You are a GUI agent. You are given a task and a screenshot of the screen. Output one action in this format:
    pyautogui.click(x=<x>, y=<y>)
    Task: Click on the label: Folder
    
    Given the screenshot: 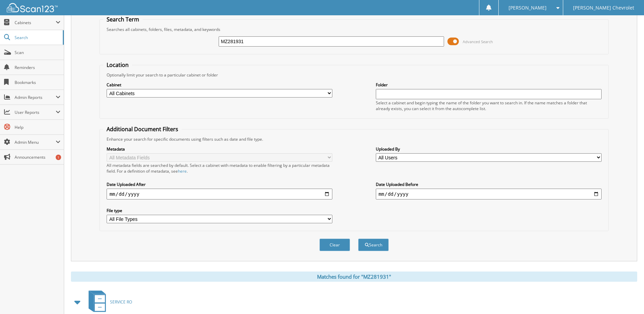 What is the action you would take?
    pyautogui.click(x=488, y=85)
    